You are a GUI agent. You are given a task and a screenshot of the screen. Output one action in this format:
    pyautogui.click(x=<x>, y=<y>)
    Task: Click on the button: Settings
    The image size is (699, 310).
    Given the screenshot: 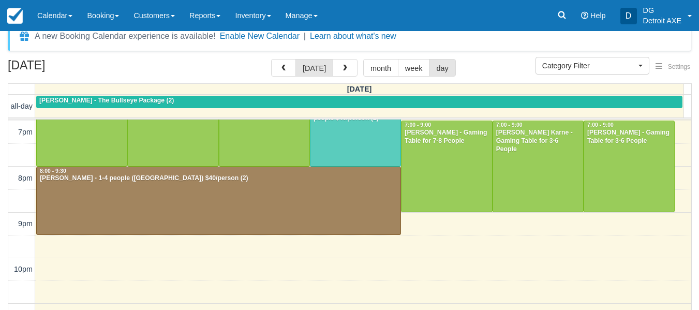 What is the action you would take?
    pyautogui.click(x=673, y=67)
    